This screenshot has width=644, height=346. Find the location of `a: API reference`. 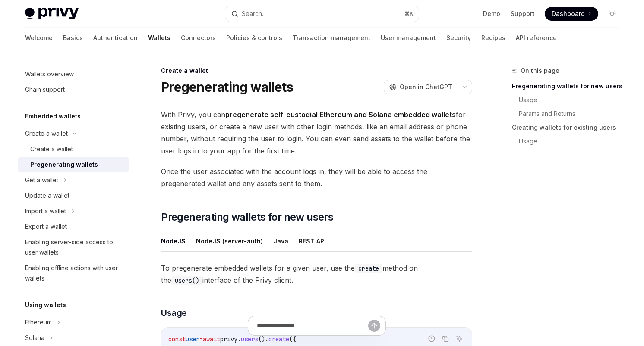

a: API reference is located at coordinates (536, 38).